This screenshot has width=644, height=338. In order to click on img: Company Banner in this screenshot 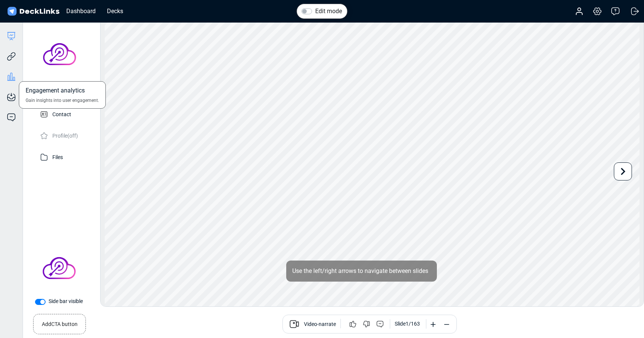, I will do `click(59, 269)`.